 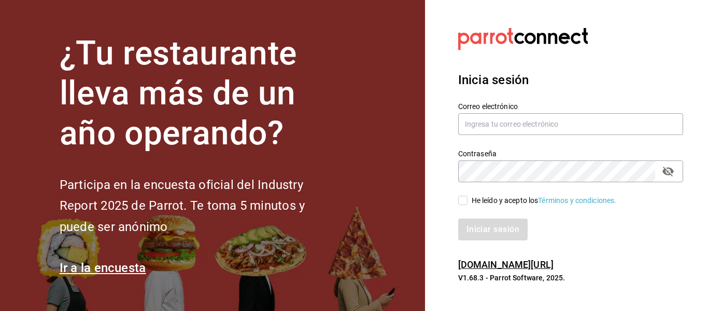 What do you see at coordinates (103, 268) in the screenshot?
I see `a: Ir a la encuesta` at bounding box center [103, 268].